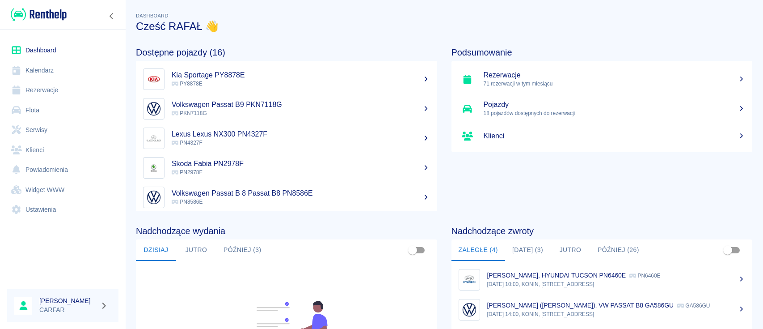  Describe the element at coordinates (152, 16) in the screenshot. I see `span: Dashboard` at that location.